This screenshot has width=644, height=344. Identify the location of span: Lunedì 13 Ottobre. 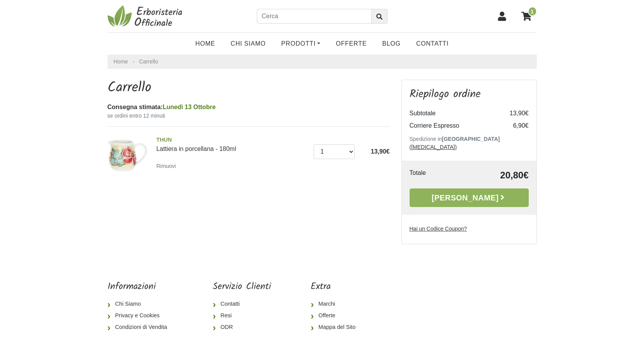
(189, 107).